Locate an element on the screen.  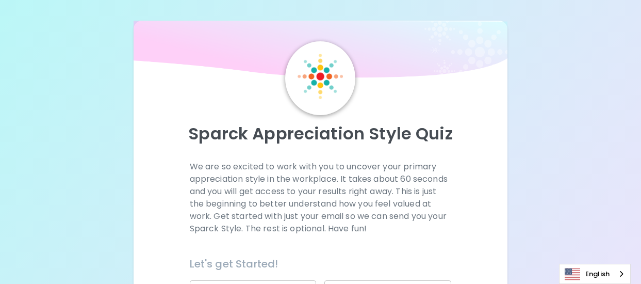
img: Sparck Logo is located at coordinates (320, 76).